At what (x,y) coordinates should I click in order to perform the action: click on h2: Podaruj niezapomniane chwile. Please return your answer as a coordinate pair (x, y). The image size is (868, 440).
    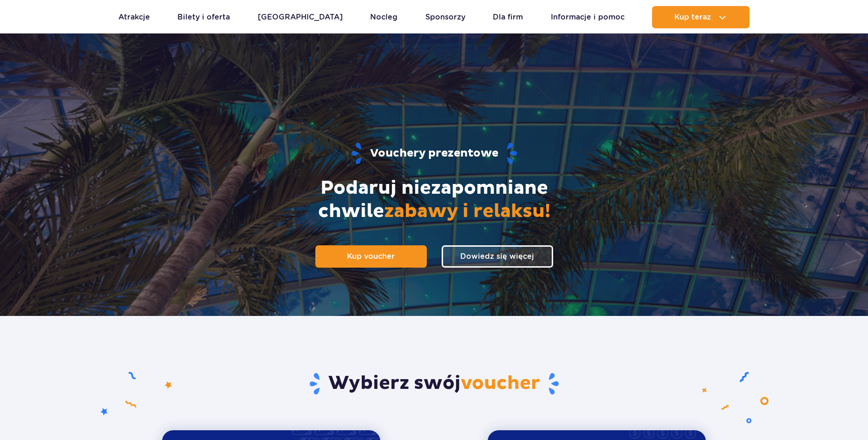
    Looking at the image, I should click on (434, 200).